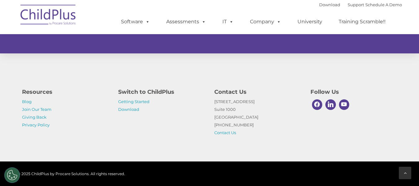 The width and height of the screenshot is (419, 186). Describe the element at coordinates (356, 5) in the screenshot. I see `a: Support` at that location.